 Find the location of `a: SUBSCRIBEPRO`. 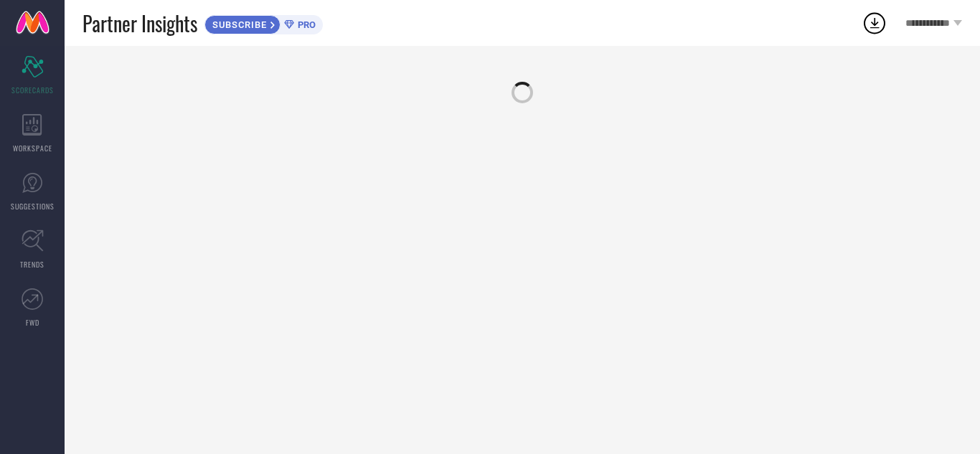

a: SUBSCRIBEPRO is located at coordinates (263, 23).